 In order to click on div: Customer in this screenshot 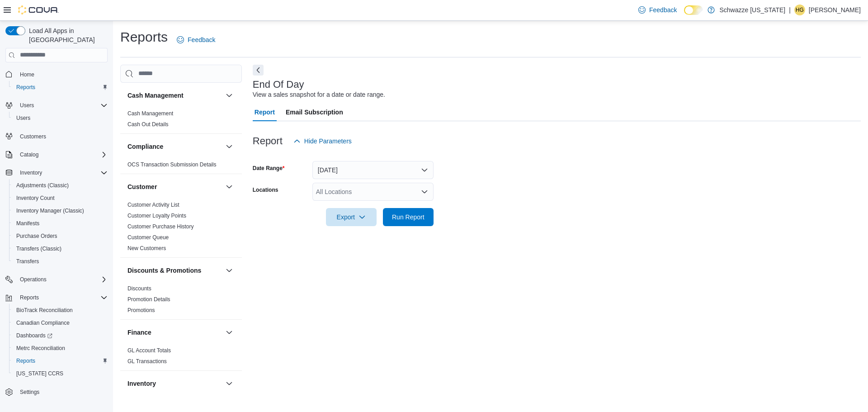, I will do `click(181, 228)`.